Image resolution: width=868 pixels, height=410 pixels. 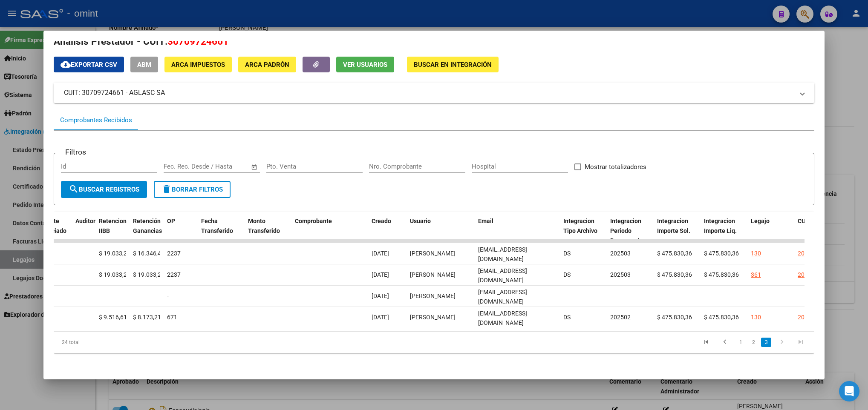 I want to click on datatable-header-cell: Integracion Tipo Archivo, so click(x=583, y=231).